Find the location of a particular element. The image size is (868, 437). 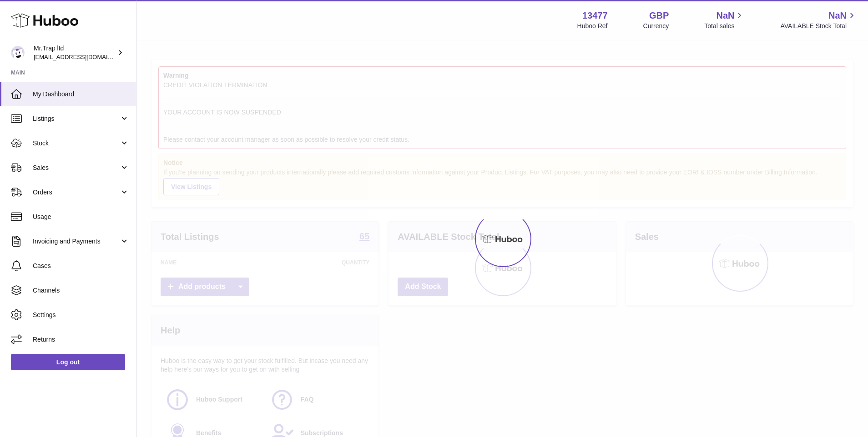

span: Cases is located at coordinates (81, 266).